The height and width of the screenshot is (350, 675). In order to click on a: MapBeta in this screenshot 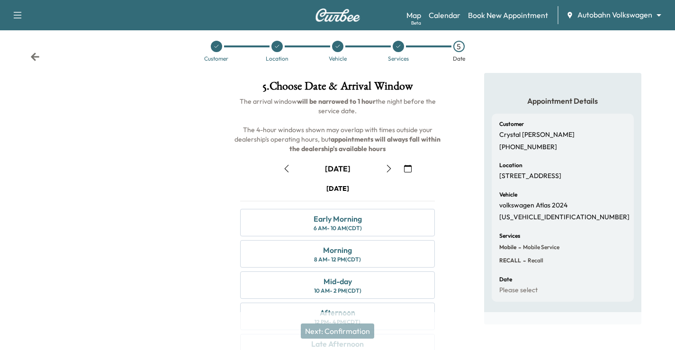, I will do `click(413, 15)`.